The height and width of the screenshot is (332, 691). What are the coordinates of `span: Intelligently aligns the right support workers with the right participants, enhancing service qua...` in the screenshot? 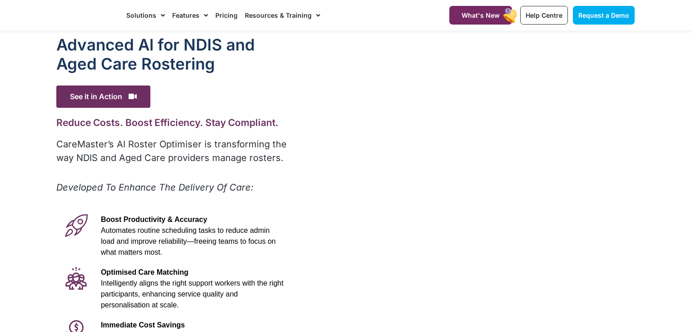 It's located at (192, 293).